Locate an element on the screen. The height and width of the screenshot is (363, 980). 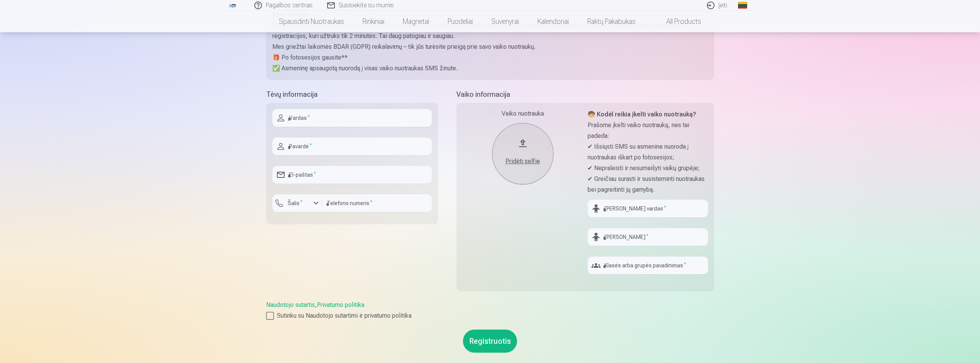
button: Šalis* is located at coordinates (297, 203).